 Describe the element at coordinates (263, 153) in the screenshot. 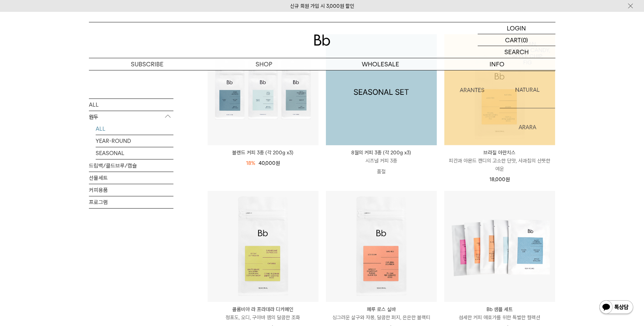

I see `p: 블렌드 커피 3종 (각 200g x3)` at that location.